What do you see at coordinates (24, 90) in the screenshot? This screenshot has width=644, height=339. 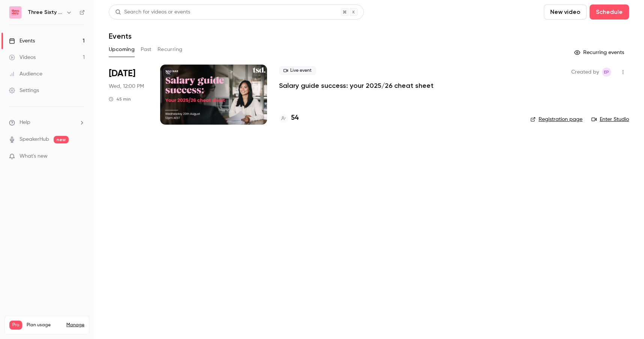 I see `div: Settings` at bounding box center [24, 90].